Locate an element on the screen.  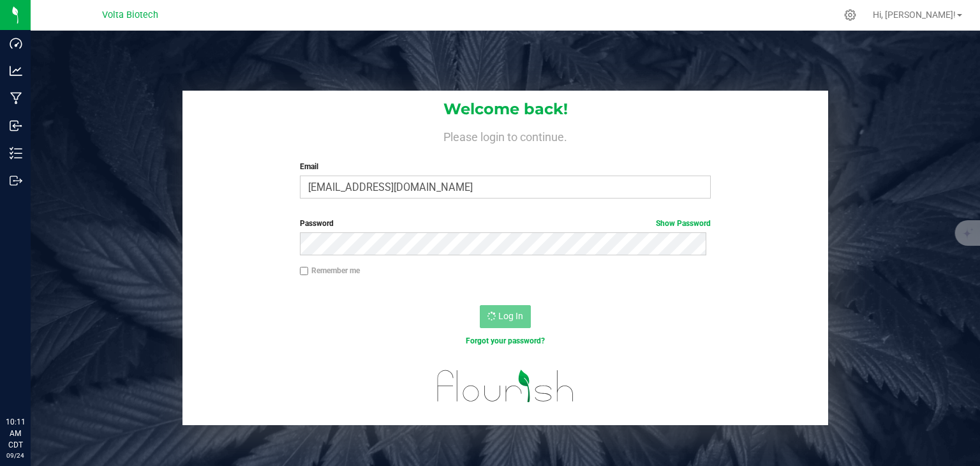
p: 09/24 is located at coordinates (16, 456).